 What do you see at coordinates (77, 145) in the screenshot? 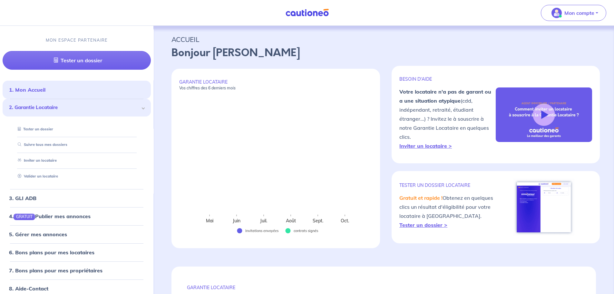
I see `div: Suivre tous mes dossiers` at bounding box center [77, 145].